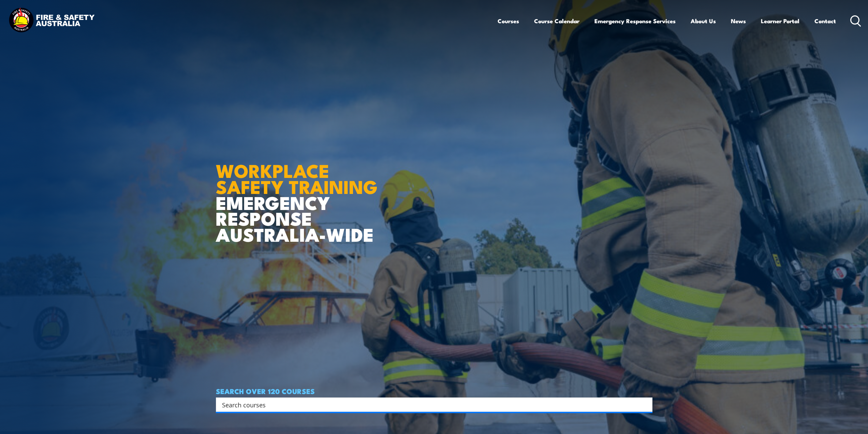 The width and height of the screenshot is (868, 434). What do you see at coordinates (431, 404) in the screenshot?
I see `form: Search form` at bounding box center [431, 404].